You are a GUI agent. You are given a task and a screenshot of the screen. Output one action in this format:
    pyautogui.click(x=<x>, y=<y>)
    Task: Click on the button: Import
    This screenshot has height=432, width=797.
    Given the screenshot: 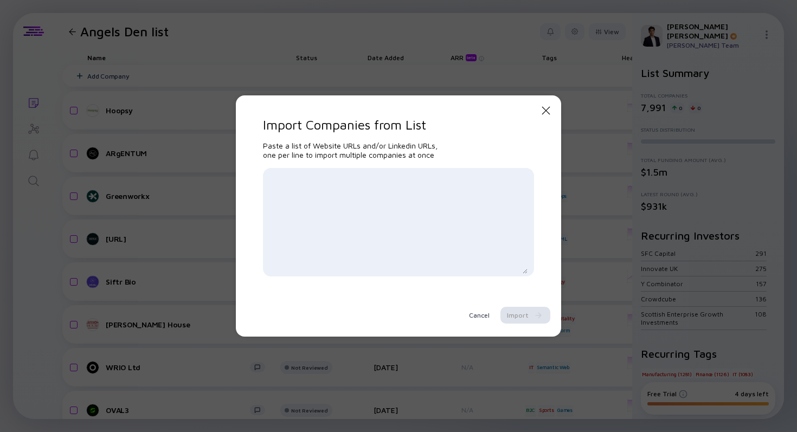 What is the action you would take?
    pyautogui.click(x=525, y=315)
    